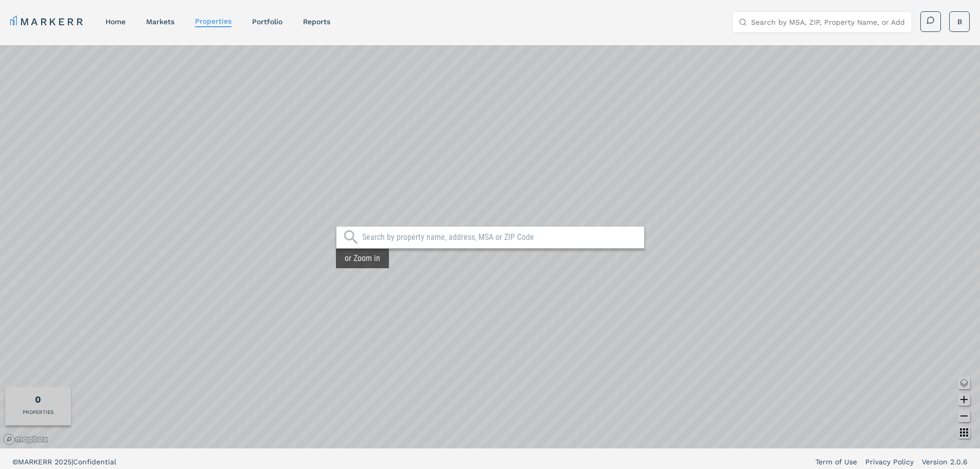 Image resolution: width=980 pixels, height=469 pixels. What do you see at coordinates (965, 432) in the screenshot?
I see `button: Other options map button` at bounding box center [965, 432].